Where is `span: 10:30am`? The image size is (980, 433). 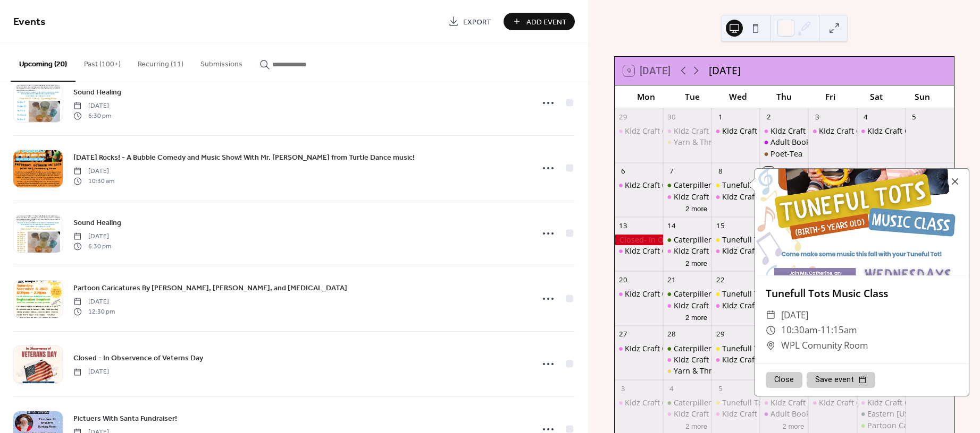
span: 10:30am is located at coordinates (799, 330).